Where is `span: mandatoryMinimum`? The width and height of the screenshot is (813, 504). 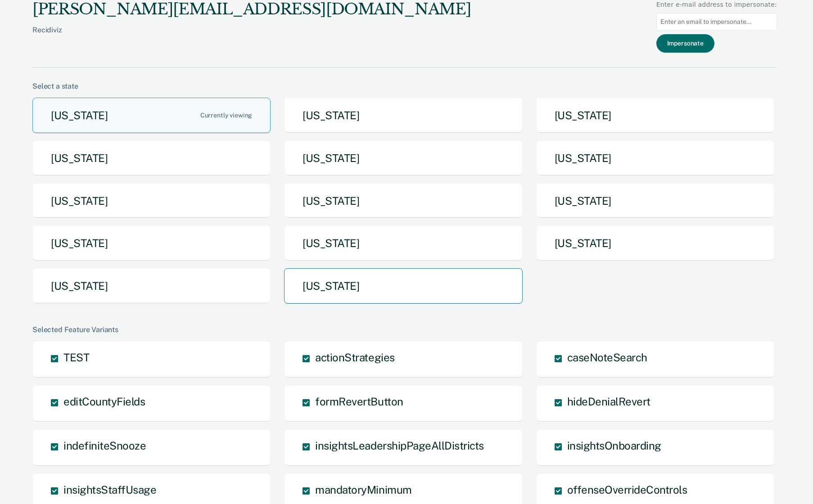
span: mandatoryMinimum is located at coordinates (363, 489).